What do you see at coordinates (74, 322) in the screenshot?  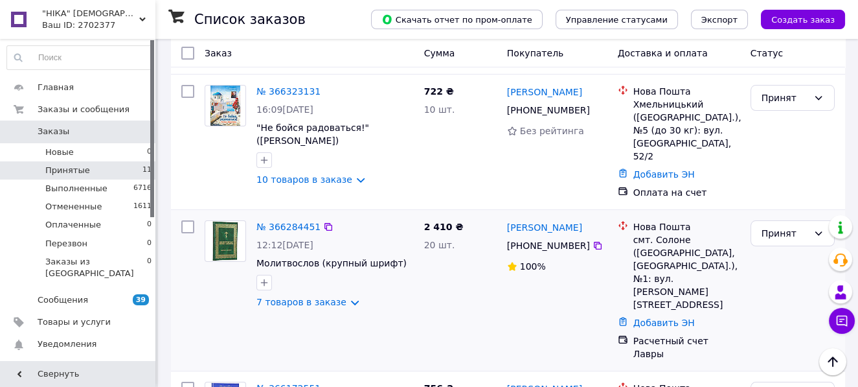 I see `span: Товары и услуги` at bounding box center [74, 322].